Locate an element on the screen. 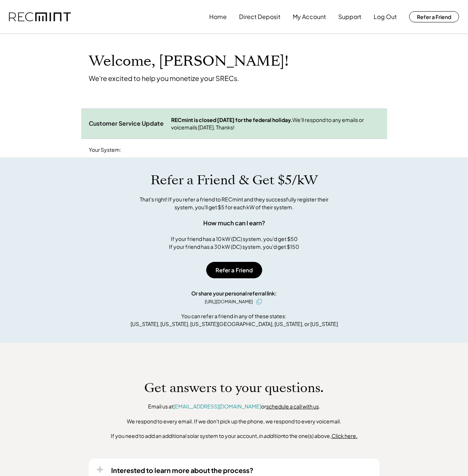 This screenshot has height=476, width=468. u: Click here. is located at coordinates (345, 436).